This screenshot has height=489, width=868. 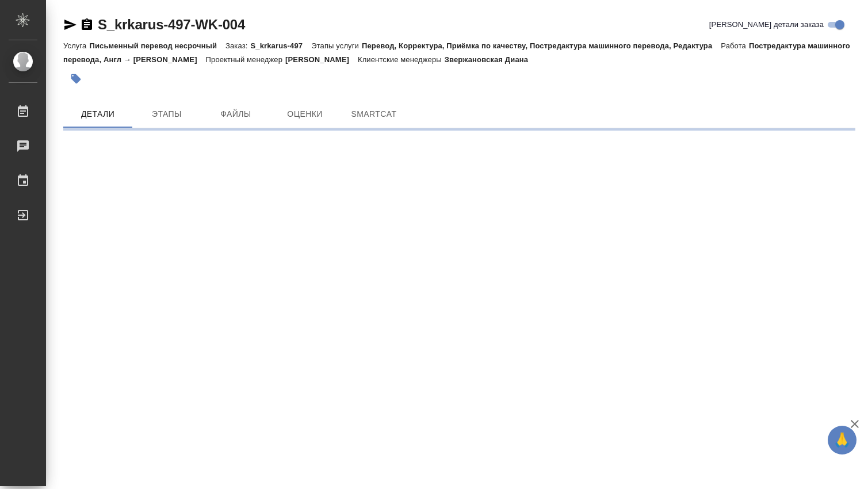 I want to click on p: Этапы услуги, so click(x=337, y=46).